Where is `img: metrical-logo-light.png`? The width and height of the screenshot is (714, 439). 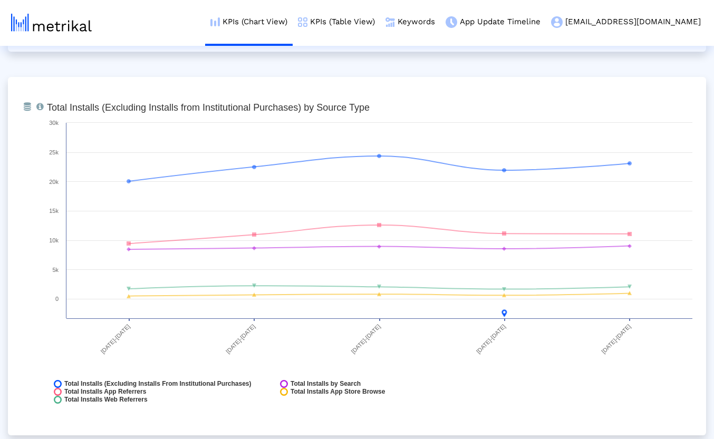
img: metrical-logo-light.png is located at coordinates (51, 23).